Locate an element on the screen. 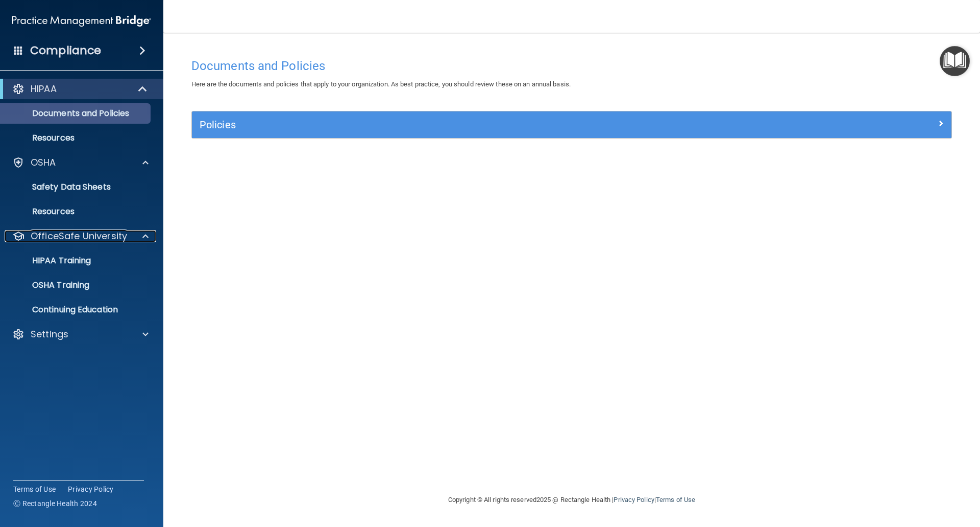  p: Documents and Policies is located at coordinates (76, 113).